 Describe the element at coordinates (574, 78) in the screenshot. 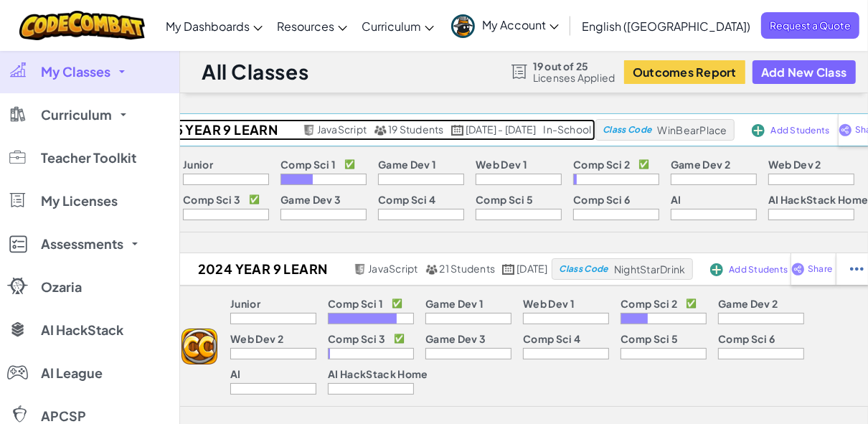

I see `span: Licenses Applied` at that location.